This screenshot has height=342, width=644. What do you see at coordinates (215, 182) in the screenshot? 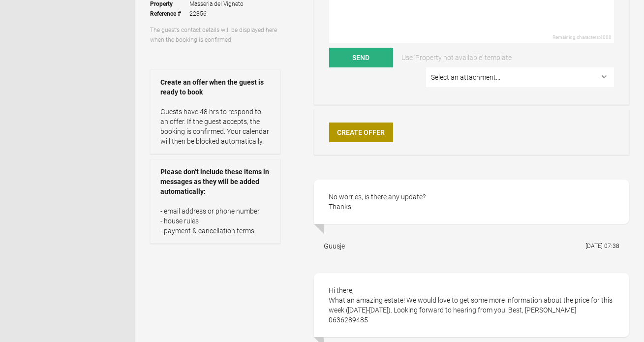
I see `strong: Please don’t include these items in messages as they will be added automatically:` at bounding box center [215, 182].